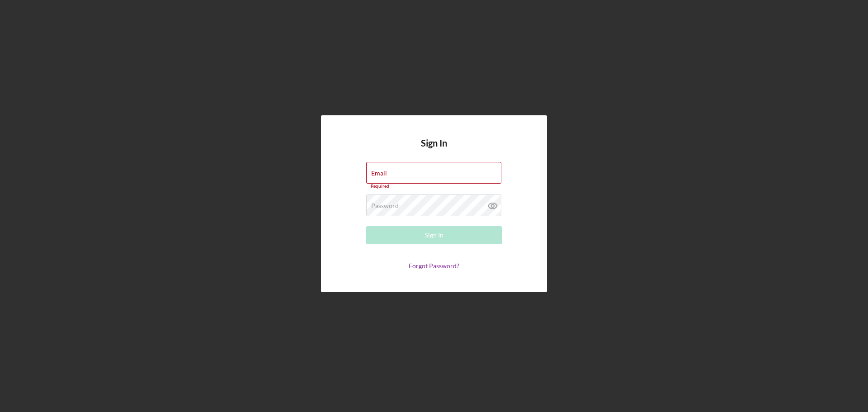 This screenshot has width=868, height=412. What do you see at coordinates (434, 235) in the screenshot?
I see `button: Sign In` at bounding box center [434, 235].